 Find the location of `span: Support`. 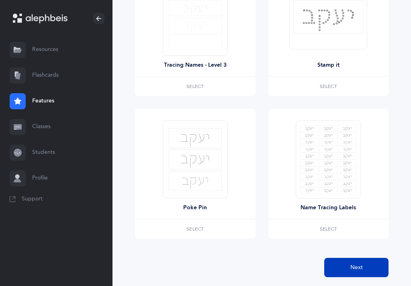

span: Support is located at coordinates (32, 199).